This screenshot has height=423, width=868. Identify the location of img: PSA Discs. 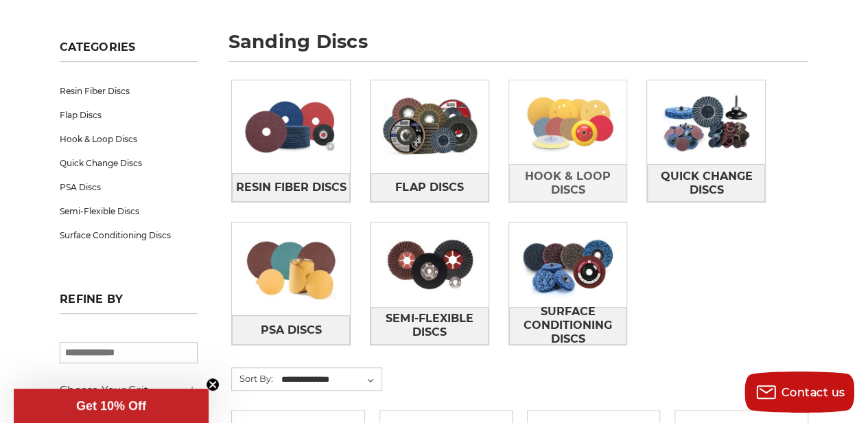
(291, 269).